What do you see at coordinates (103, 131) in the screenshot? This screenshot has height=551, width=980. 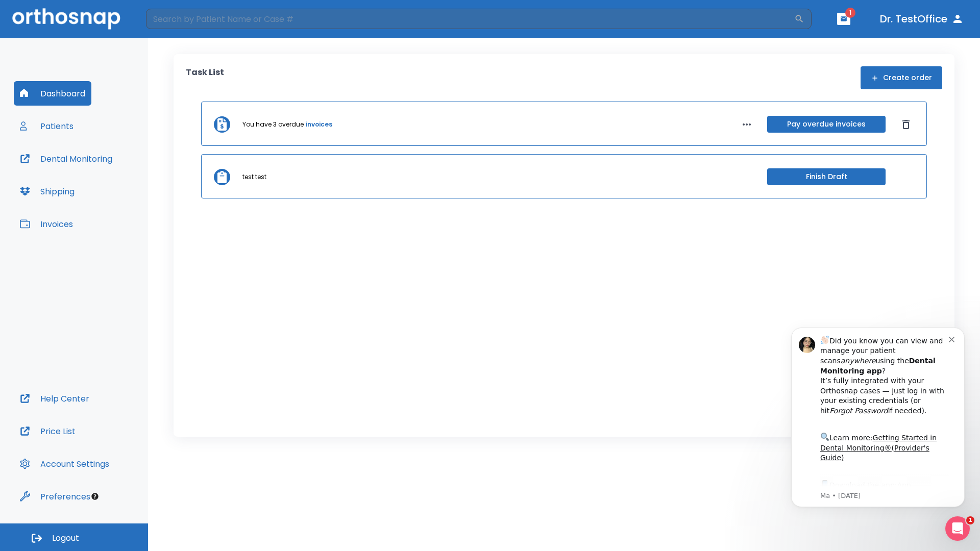 I see `a: Getting Started in Dental Monitoring` at bounding box center [103, 131].